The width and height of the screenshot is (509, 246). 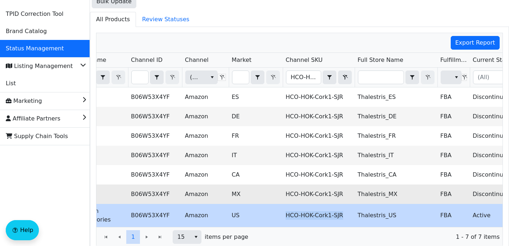 I want to click on span: Full Store Name, so click(x=380, y=60).